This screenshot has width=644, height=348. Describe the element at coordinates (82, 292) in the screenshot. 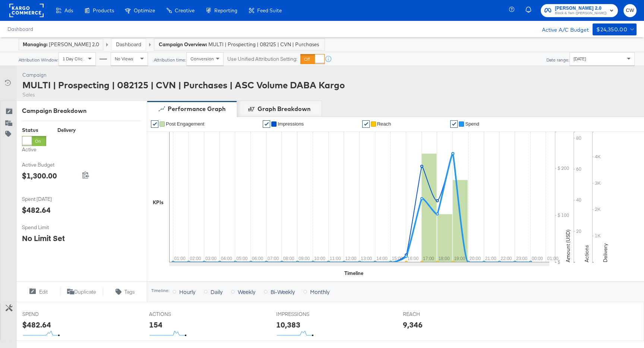

I see `button: Duplicate` at that location.